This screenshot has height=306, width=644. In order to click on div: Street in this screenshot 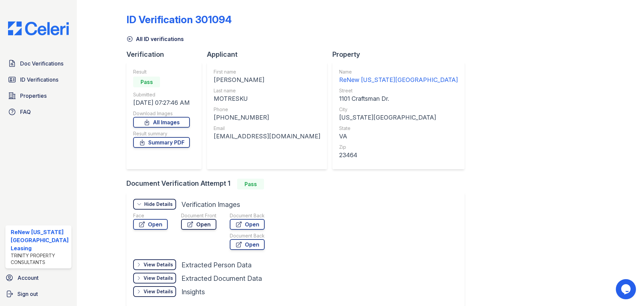, I will do `click(399, 91)`.